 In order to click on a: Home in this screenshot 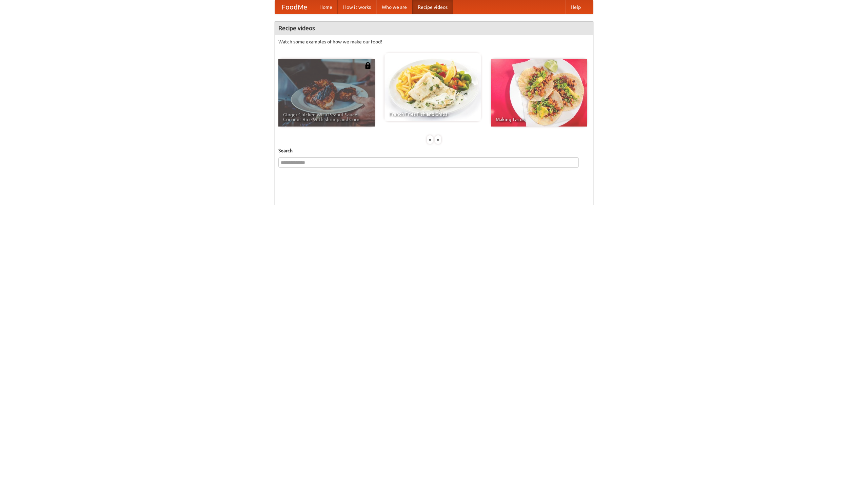, I will do `click(326, 7)`.